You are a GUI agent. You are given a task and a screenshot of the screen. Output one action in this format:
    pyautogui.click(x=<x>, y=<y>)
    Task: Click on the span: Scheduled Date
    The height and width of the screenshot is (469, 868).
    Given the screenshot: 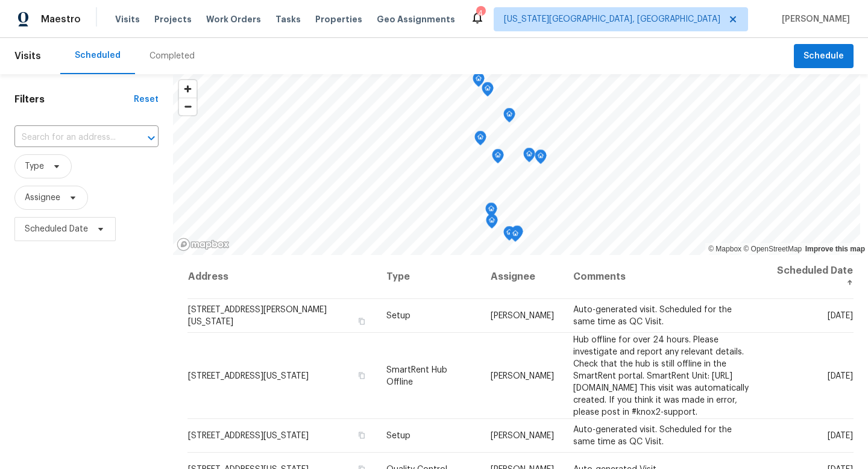 What is the action you would take?
    pyautogui.click(x=56, y=229)
    